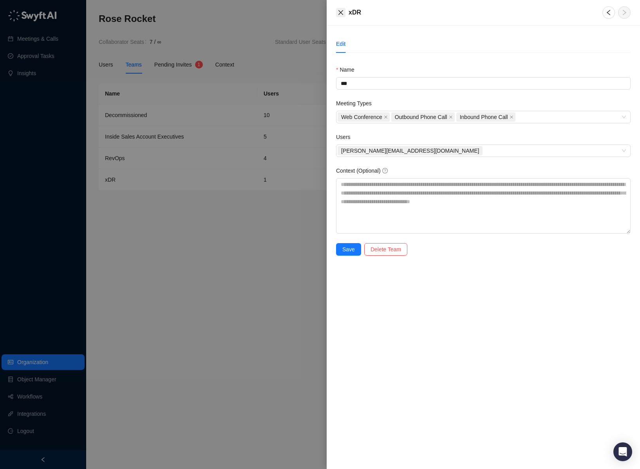 Image resolution: width=640 pixels, height=469 pixels. What do you see at coordinates (341, 13) in the screenshot?
I see `button: Close` at bounding box center [341, 13].